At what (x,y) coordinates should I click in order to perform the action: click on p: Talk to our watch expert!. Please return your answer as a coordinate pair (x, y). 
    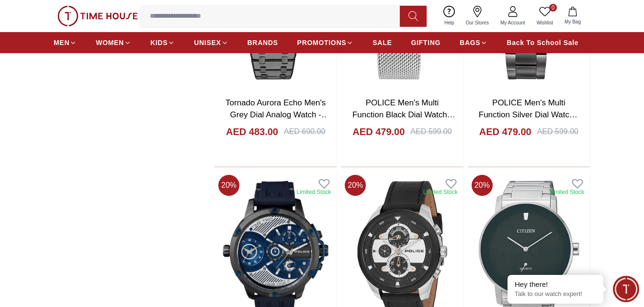
    Looking at the image, I should click on (556, 294).